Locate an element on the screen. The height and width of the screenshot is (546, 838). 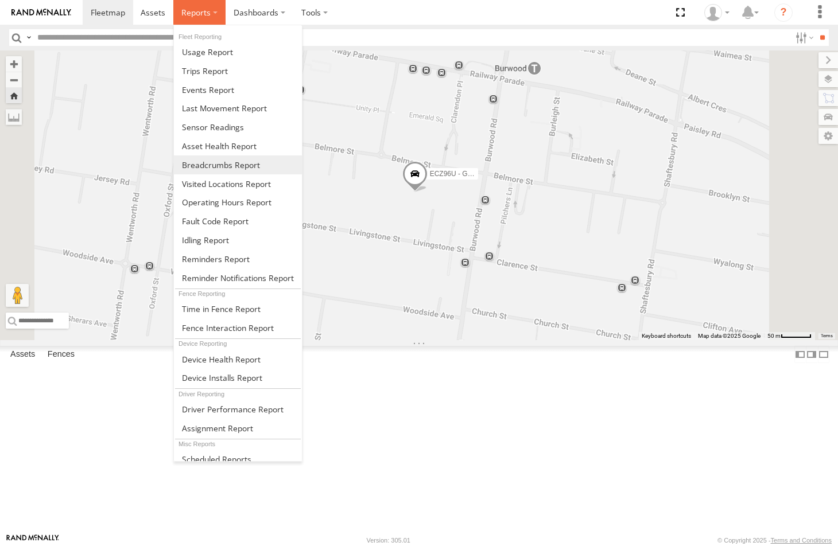
a: Reminders Report is located at coordinates (238, 259).